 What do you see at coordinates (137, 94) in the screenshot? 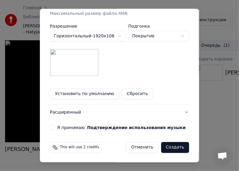
I see `button: Сбросить` at bounding box center [137, 94].